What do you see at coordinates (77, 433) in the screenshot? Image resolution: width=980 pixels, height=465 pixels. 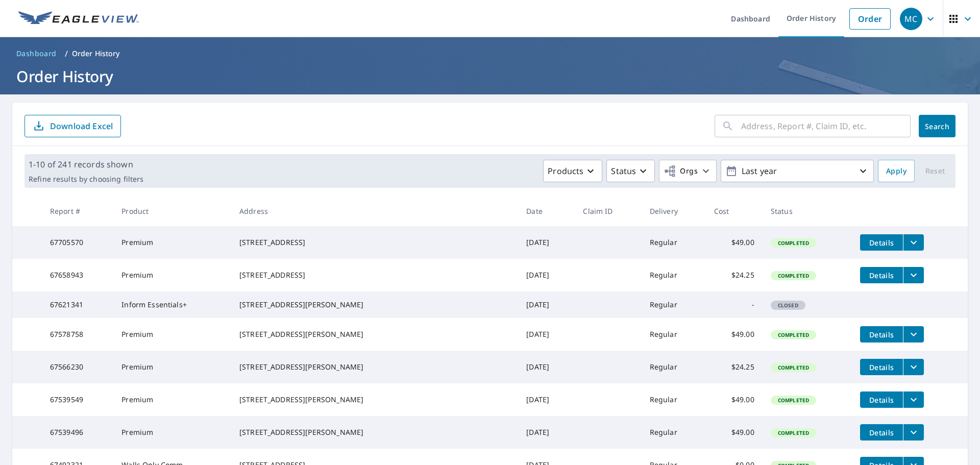 I see `td: 67539496` at bounding box center [77, 433].